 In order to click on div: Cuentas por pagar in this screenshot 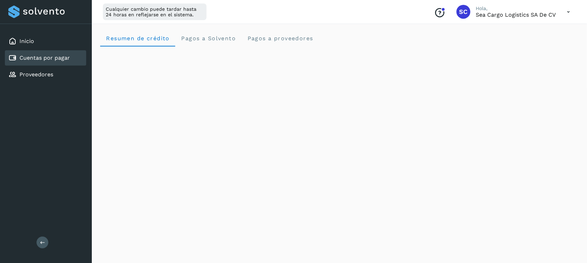, I will do `click(46, 58)`.